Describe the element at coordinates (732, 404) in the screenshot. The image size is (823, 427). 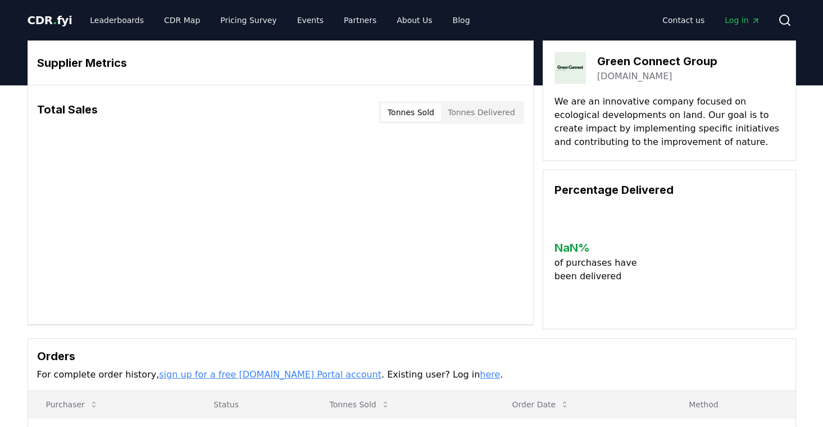
I see `p: Method` at that location.